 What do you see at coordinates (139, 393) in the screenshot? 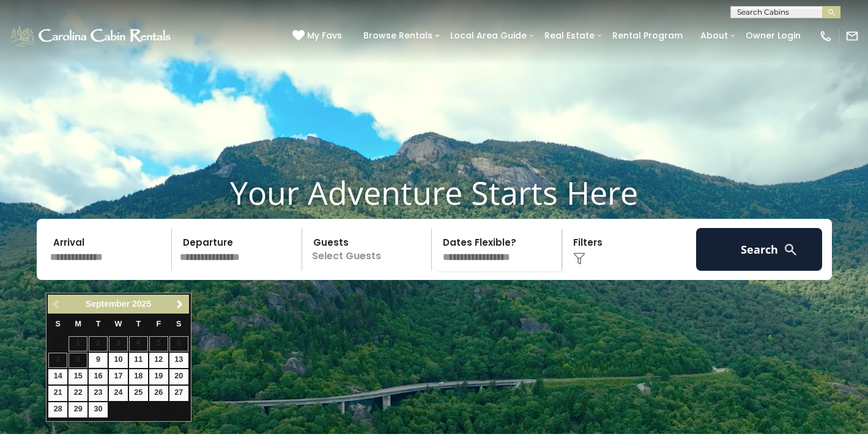
I see `a: 25` at bounding box center [139, 393].